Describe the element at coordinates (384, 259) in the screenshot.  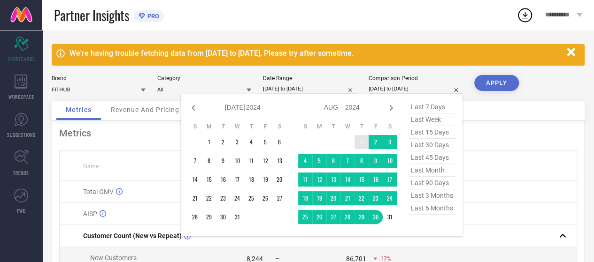
I see `span: -17%` at that location.